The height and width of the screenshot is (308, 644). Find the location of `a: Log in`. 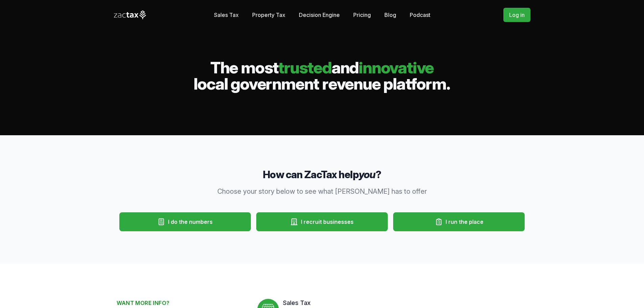

a: Log in is located at coordinates (517, 15).